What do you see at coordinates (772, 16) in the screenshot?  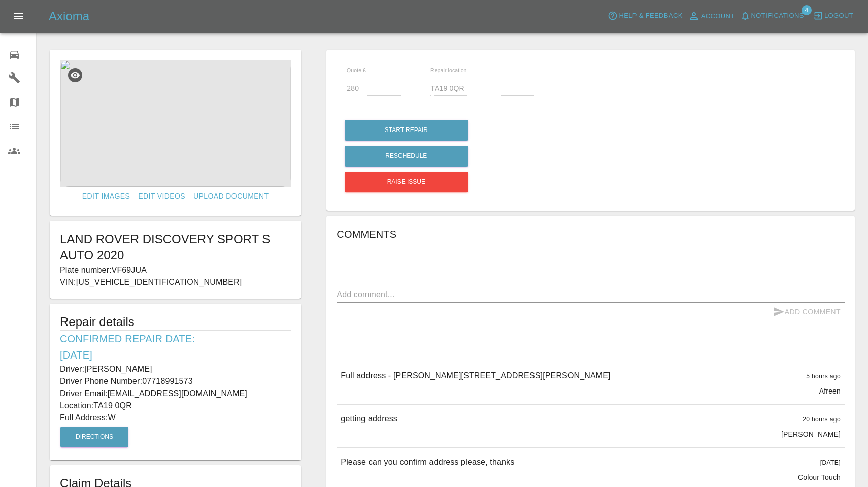 I see `button: Notifications` at bounding box center [772, 16].